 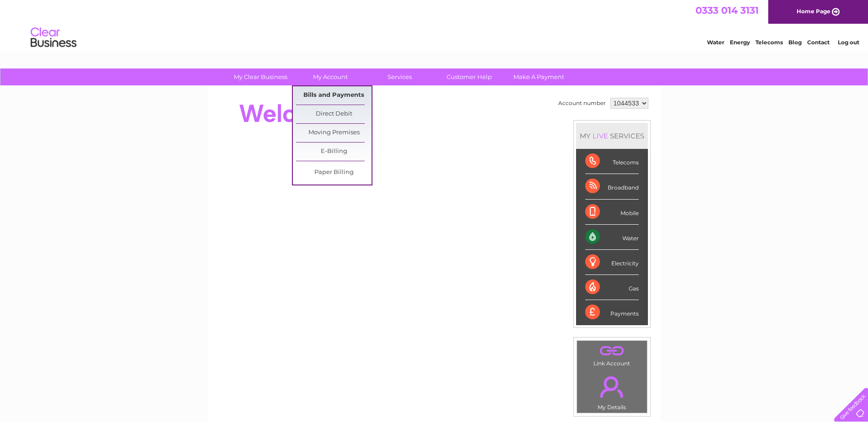 What do you see at coordinates (399, 76) in the screenshot?
I see `a: Services` at bounding box center [399, 76].